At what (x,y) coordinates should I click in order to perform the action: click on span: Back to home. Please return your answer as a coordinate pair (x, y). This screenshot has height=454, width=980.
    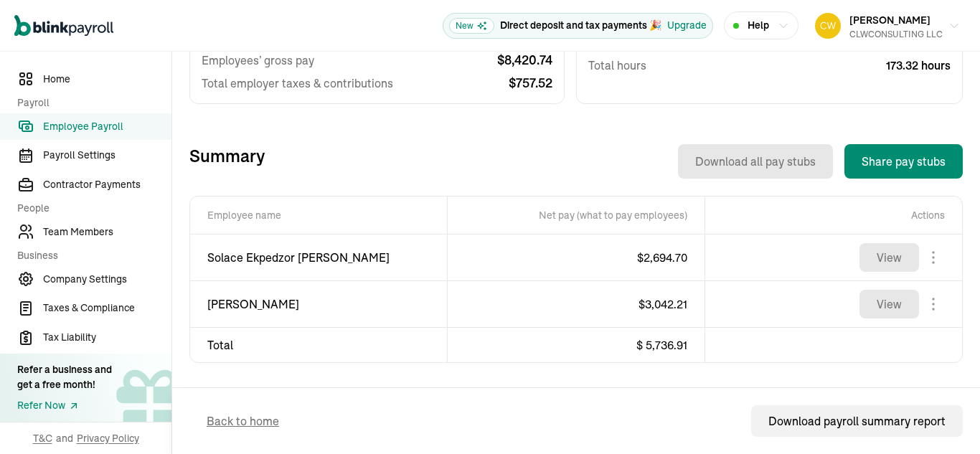
    Looking at the image, I should click on (242, 421).